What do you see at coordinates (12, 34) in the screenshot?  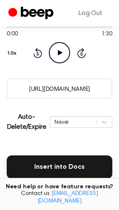 I see `span: 0:00` at bounding box center [12, 34].